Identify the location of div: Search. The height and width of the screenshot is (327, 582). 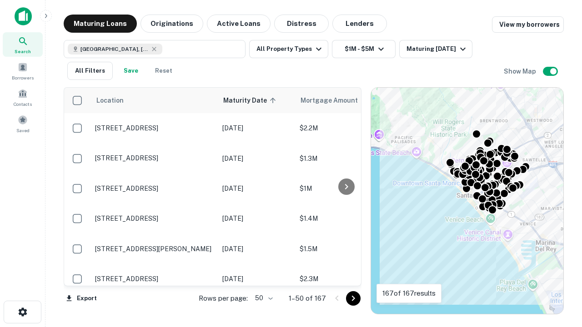
(23, 45).